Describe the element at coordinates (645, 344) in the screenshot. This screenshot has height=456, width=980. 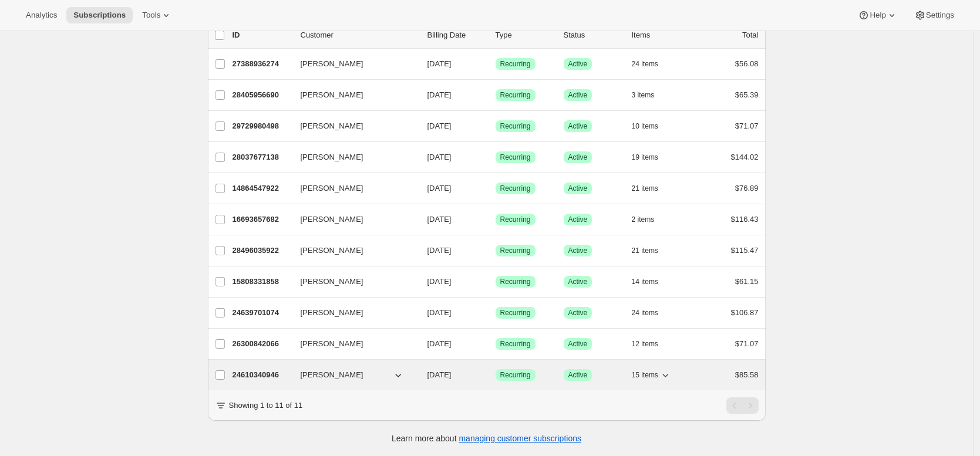
I see `span: 12 items` at that location.